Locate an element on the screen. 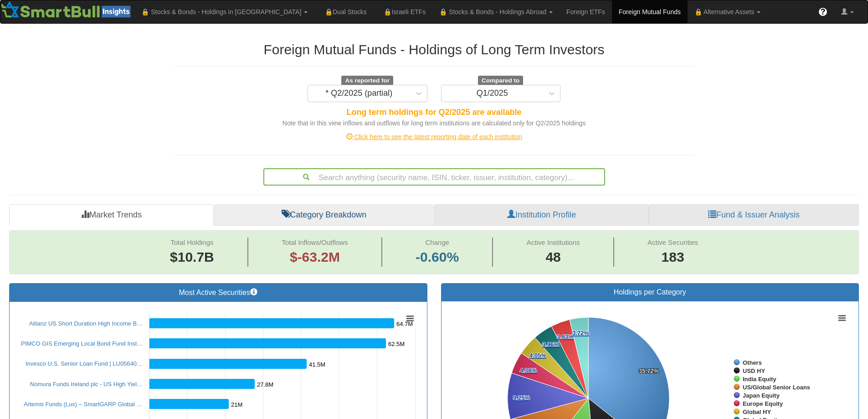 This screenshot has height=419, width=868. div: * Q2/2025 (partial) is located at coordinates (359, 93).